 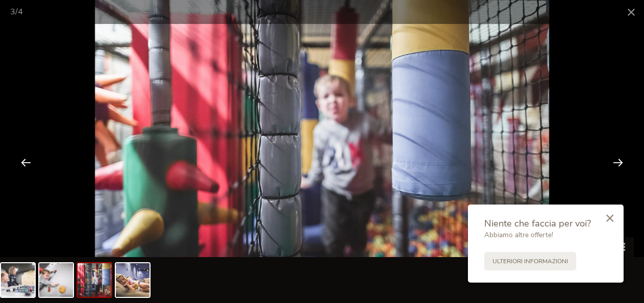 What do you see at coordinates (13, 12) in the screenshot?
I see `span: 3` at bounding box center [13, 12].